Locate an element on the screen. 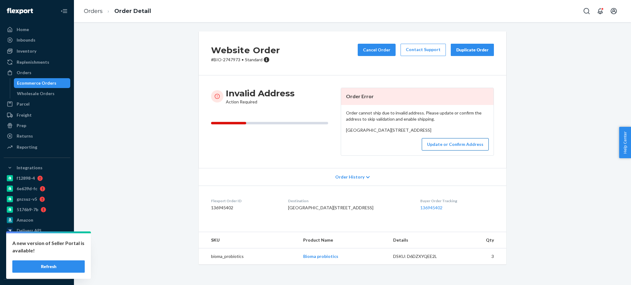 This screenshot has width=631, height=285. div: Action Required is located at coordinates (260, 96).